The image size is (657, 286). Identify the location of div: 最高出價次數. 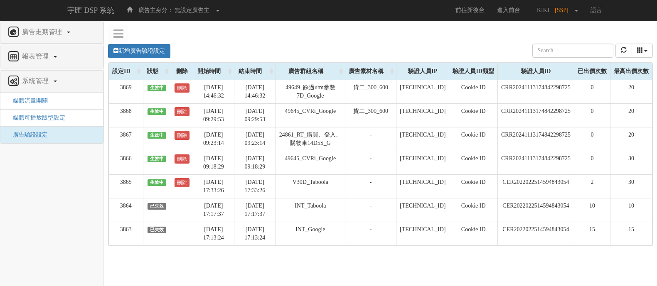
(631, 71).